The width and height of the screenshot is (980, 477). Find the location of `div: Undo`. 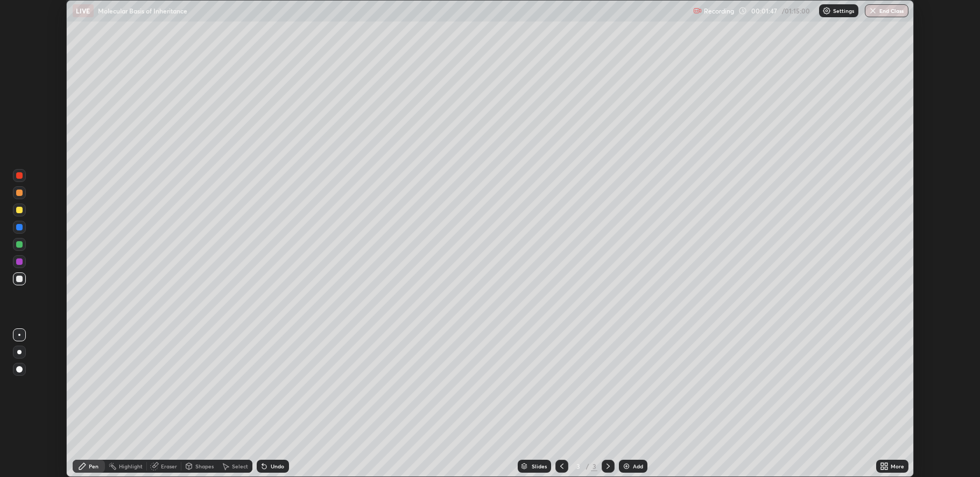

div: Undo is located at coordinates (277, 466).